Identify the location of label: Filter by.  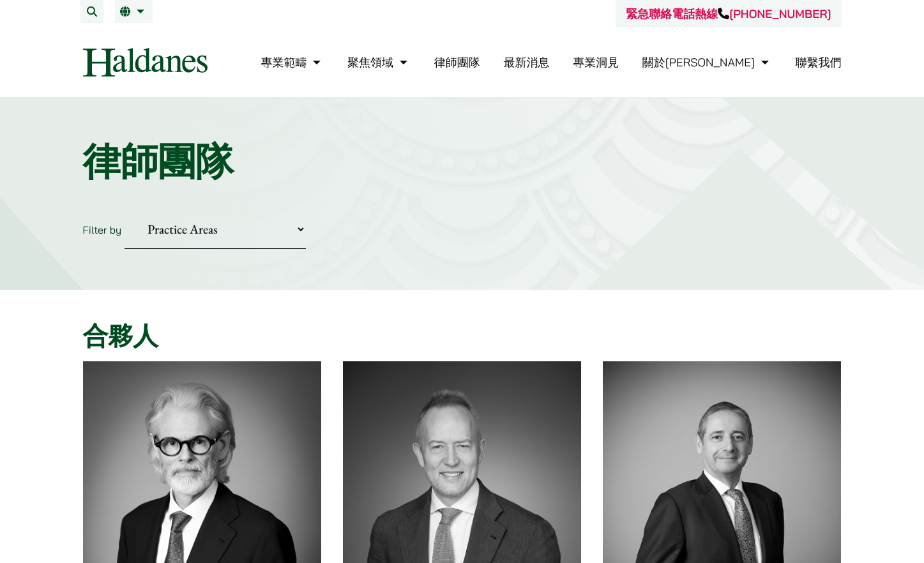
(102, 230).